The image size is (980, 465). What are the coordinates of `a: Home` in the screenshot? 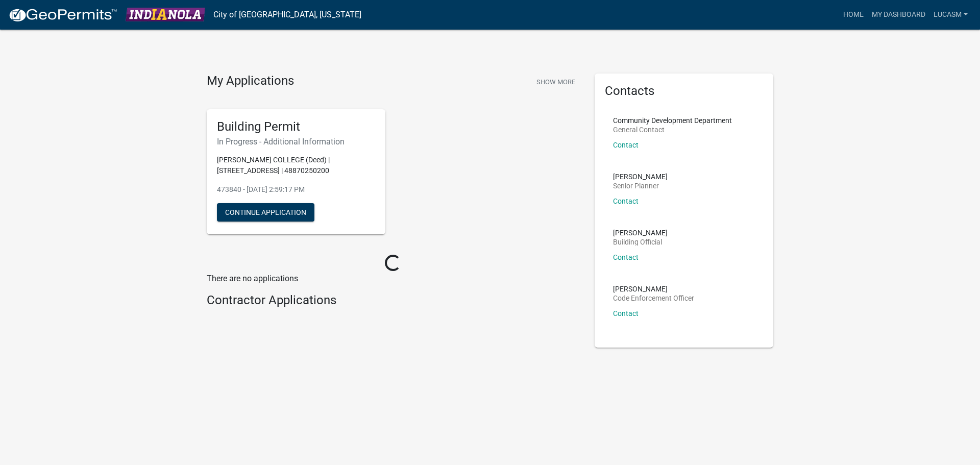 It's located at (853, 15).